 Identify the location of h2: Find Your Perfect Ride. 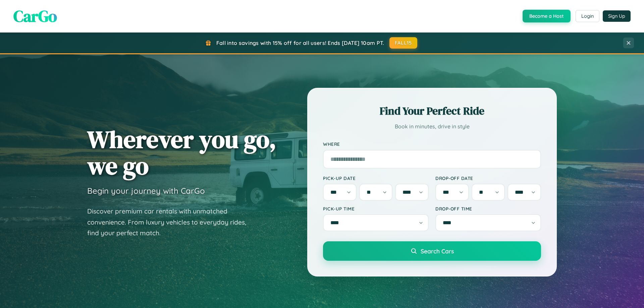
(432, 111).